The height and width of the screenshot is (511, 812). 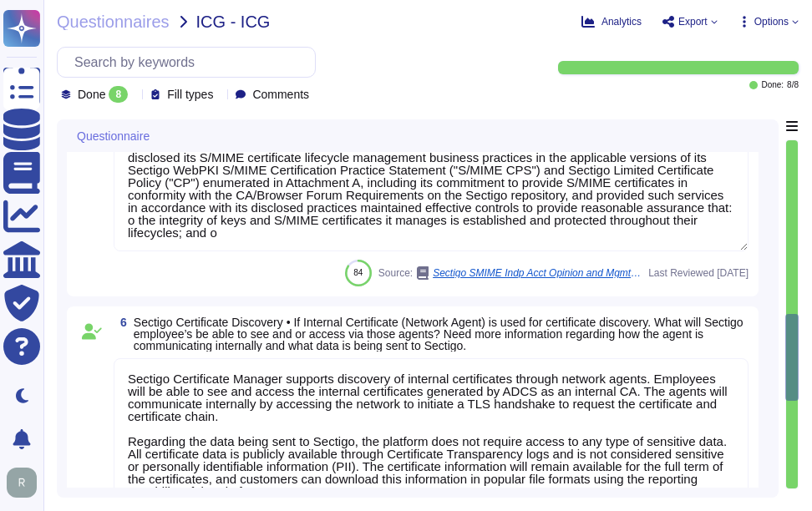 I want to click on textarea: We have examined Sectigo management’s assertion that for its Certification Authority ("CA") opera..., so click(x=431, y=181).